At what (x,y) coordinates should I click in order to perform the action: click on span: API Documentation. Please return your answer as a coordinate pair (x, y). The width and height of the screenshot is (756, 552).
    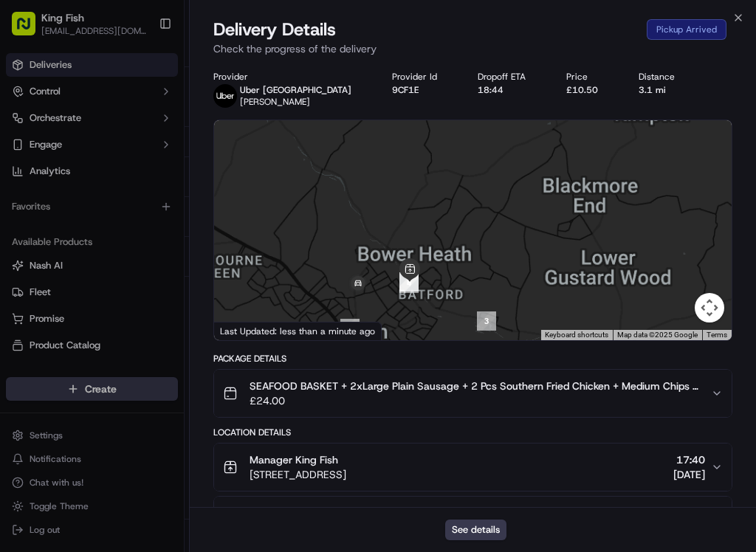
    Looking at the image, I should click on (188, 337).